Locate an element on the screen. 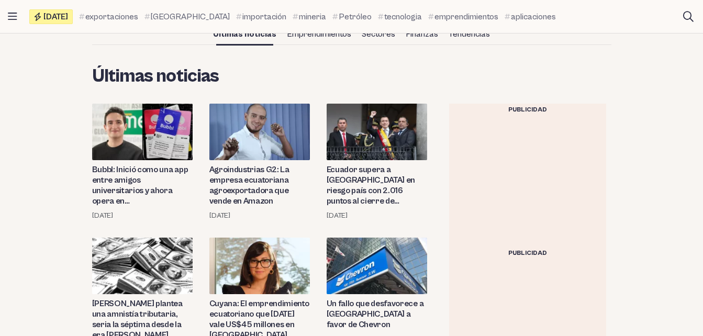  time: 1 diciembre, 2023 12:39 is located at coordinates (337, 216).